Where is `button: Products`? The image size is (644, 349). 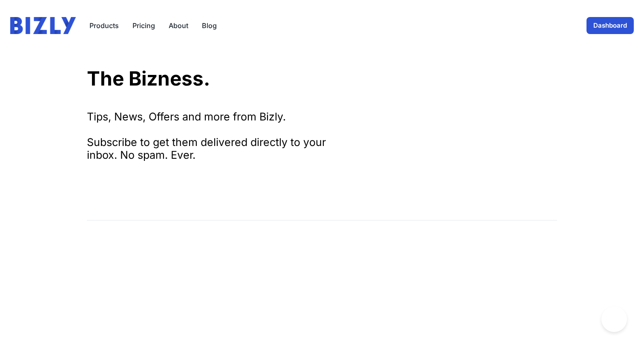
button: Products is located at coordinates (104, 25).